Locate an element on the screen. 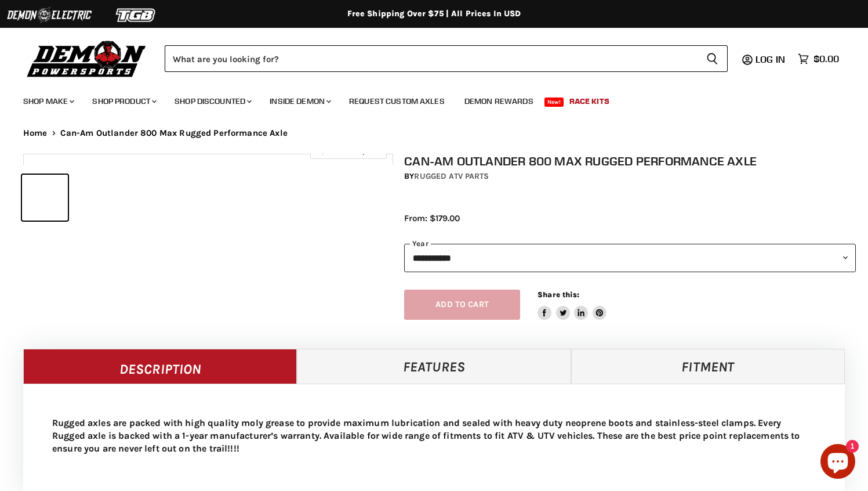 The width and height of the screenshot is (868, 491). span: Click to expand is located at coordinates (348, 150).